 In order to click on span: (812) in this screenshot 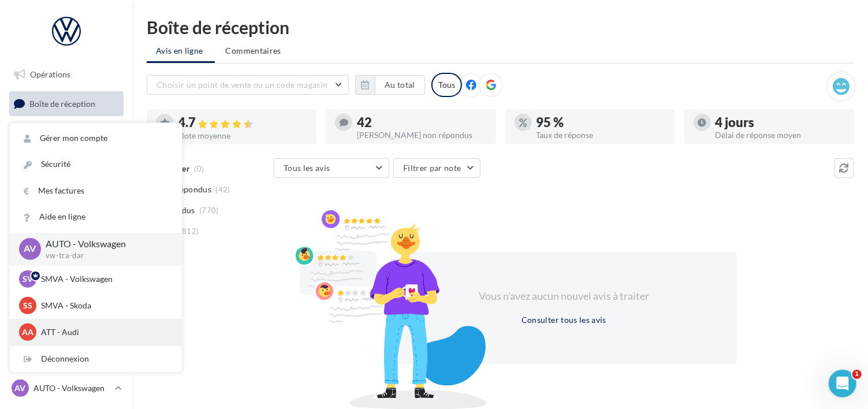, I will do `click(189, 231)`.